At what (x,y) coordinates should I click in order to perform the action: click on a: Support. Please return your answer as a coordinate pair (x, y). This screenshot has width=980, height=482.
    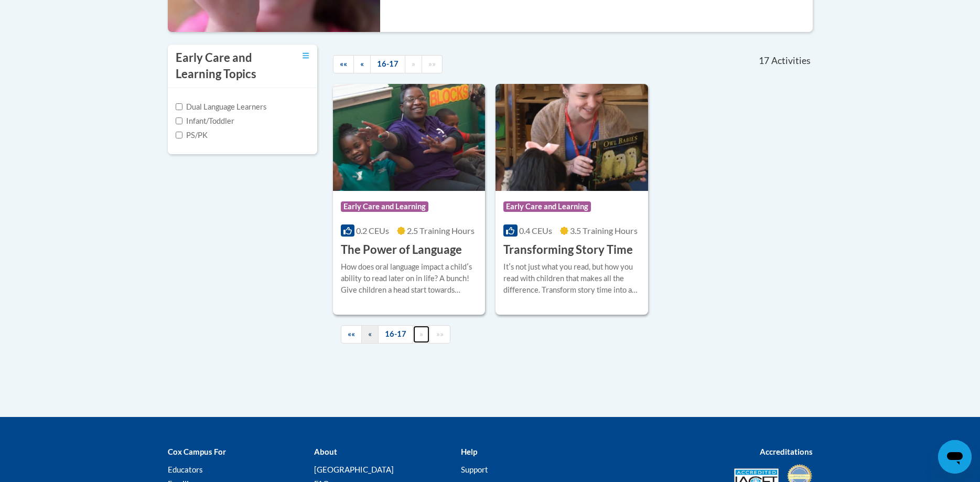
    Looking at the image, I should click on (474, 469).